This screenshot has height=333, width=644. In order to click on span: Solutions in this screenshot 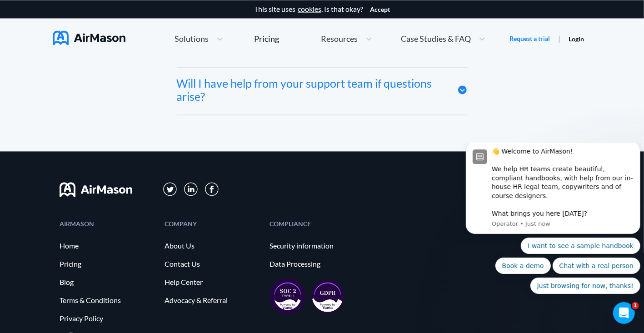, I will do `click(192, 38)`.